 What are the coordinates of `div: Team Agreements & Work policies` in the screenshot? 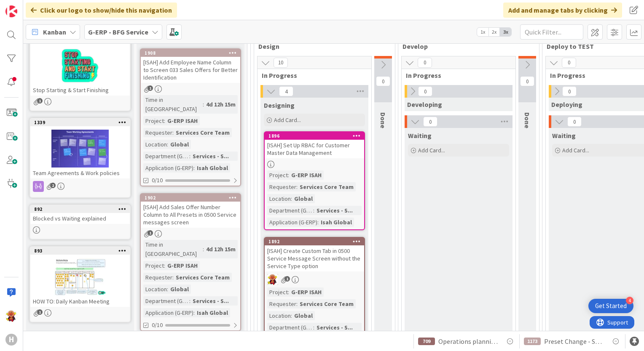 It's located at (80, 173).